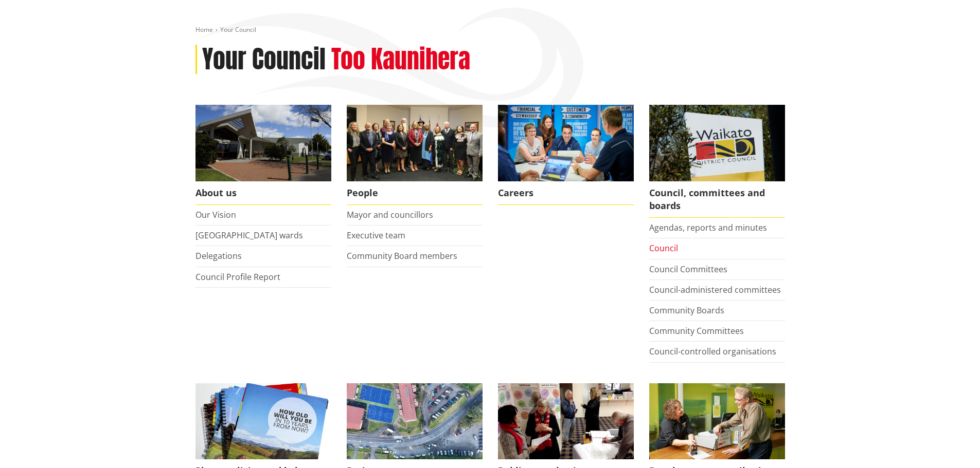  What do you see at coordinates (238, 277) in the screenshot?
I see `a: Council Profile Report` at bounding box center [238, 277].